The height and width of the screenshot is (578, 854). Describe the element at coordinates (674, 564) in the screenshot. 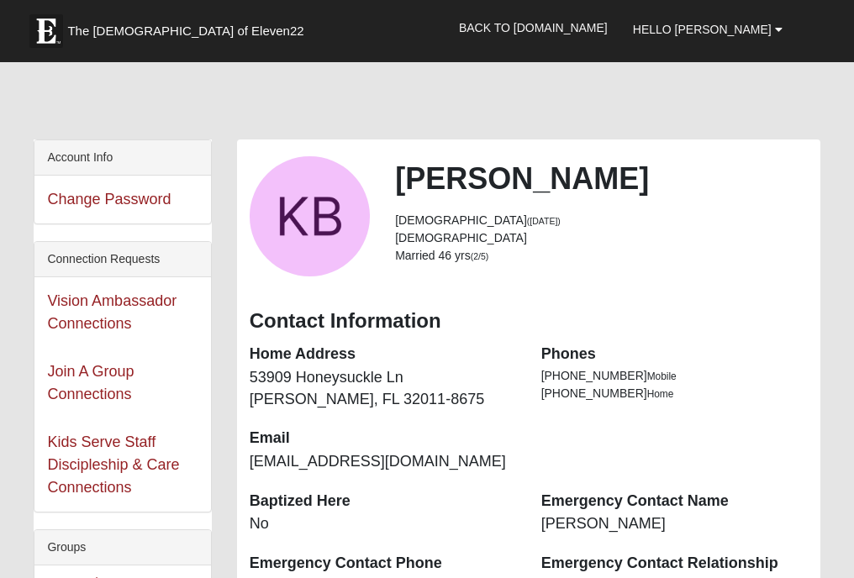

I see `dt: Emergency Contact Relationship` at that location.